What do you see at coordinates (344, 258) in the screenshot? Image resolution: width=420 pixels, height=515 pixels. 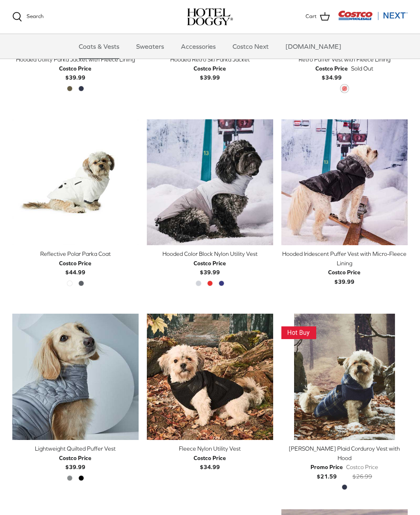 I see `div: Hooded Iridescent Puffer Vest with Micro-Fleece Lining` at bounding box center [344, 258].